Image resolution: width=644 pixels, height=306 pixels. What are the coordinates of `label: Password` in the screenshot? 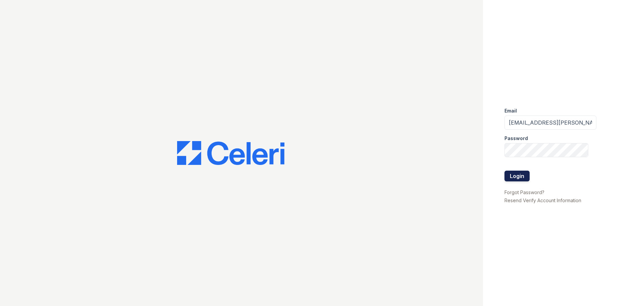 It's located at (516, 138).